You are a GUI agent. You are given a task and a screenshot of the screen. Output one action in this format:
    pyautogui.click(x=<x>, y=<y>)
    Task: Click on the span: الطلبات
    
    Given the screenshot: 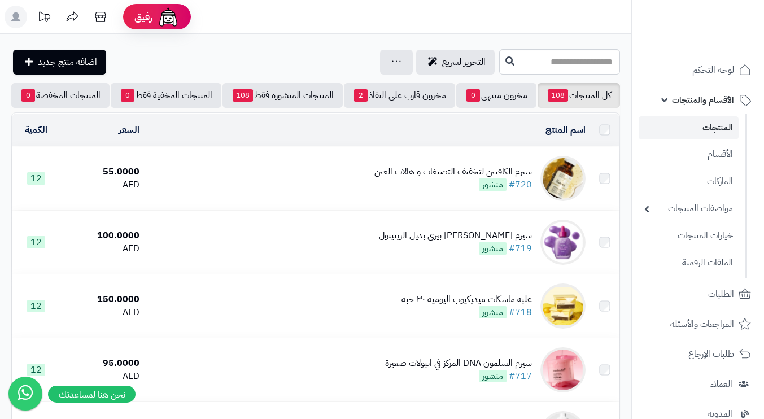 What is the action you would take?
    pyautogui.click(x=721, y=294)
    